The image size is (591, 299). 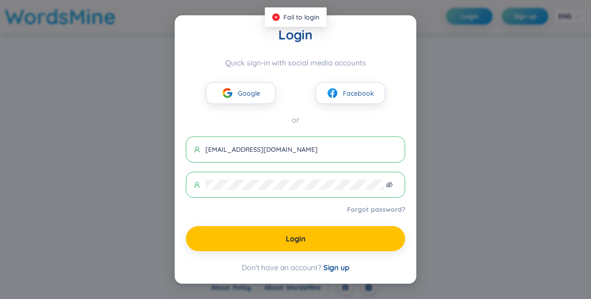 I want to click on button: facebookFacebook, so click(x=350, y=93).